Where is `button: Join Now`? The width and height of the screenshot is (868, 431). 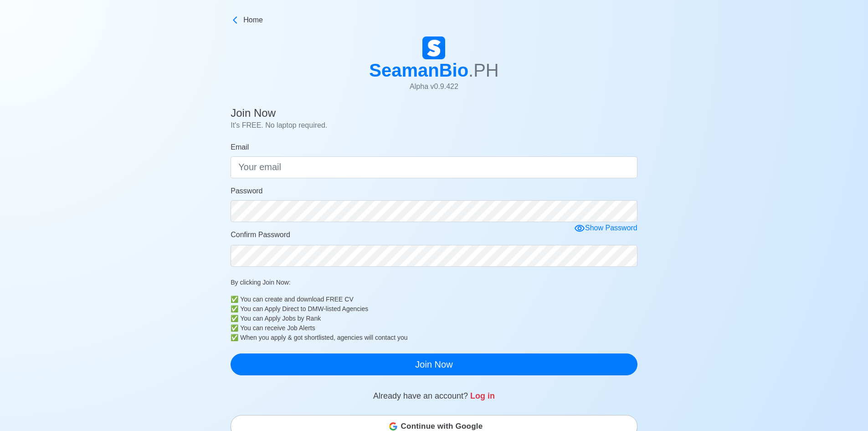 button: Join Now is located at coordinates (434, 365).